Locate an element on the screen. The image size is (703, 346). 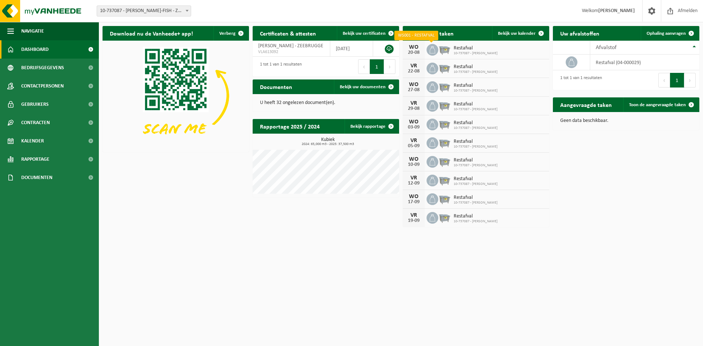
a: Bekijk uw kalender is located at coordinates (520, 33).